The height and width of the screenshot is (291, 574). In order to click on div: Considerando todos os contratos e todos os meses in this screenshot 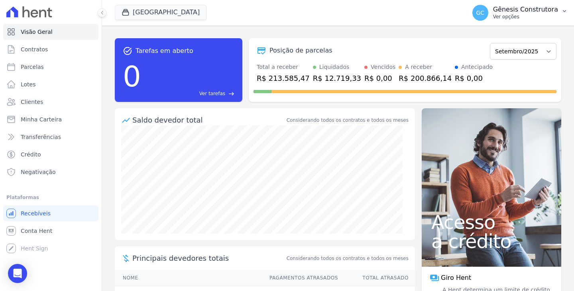, I will do `click(348, 120)`.